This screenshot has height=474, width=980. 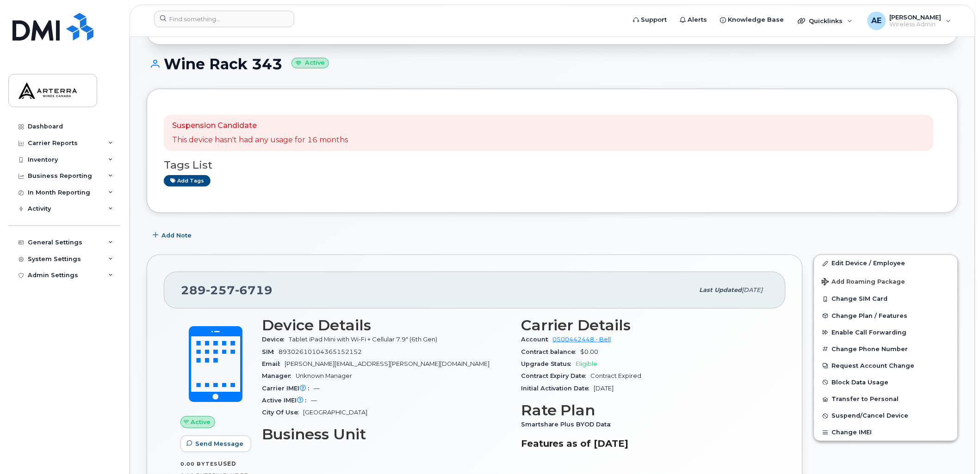 What do you see at coordinates (553, 64) in the screenshot?
I see `h1: Wine Rack 343` at bounding box center [553, 64].